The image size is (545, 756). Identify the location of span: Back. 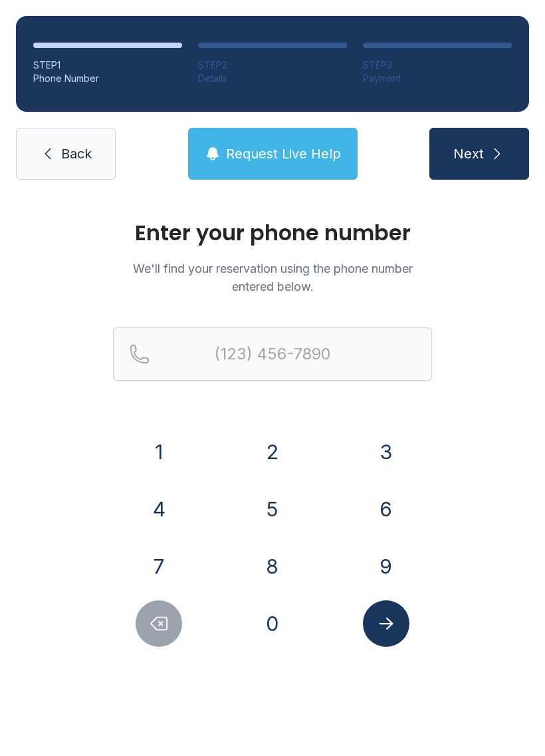
(76, 154).